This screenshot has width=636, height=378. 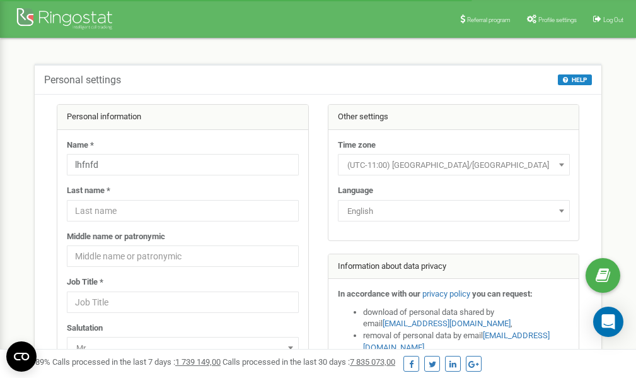 What do you see at coordinates (372, 361) in the screenshot?
I see `u: 7 835 073,00` at bounding box center [372, 361].